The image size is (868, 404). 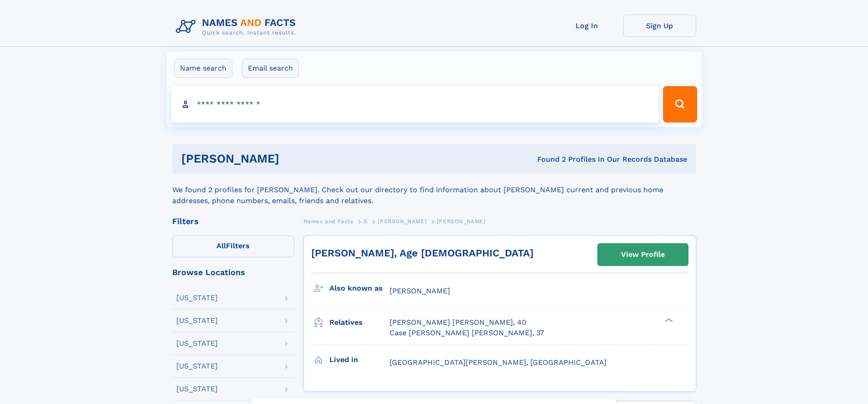 I want to click on a: Sign Up, so click(x=659, y=25).